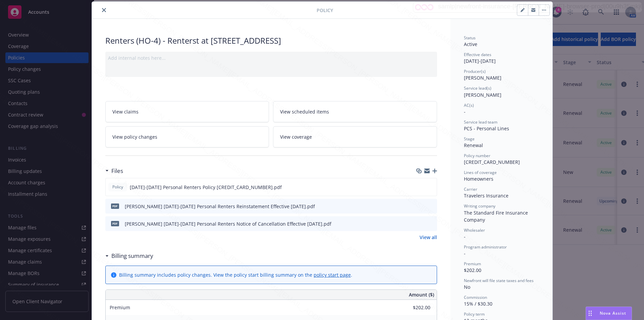  I want to click on span: Status, so click(470, 38).